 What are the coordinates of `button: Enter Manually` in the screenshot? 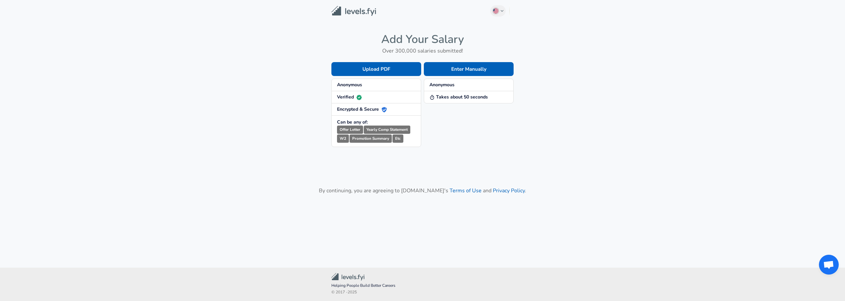 It's located at (469, 69).